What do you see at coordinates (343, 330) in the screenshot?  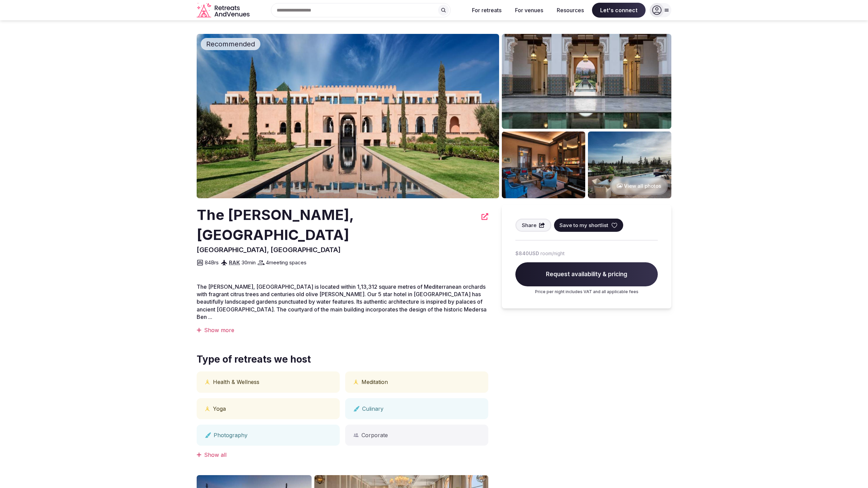 I see `div: Show more` at bounding box center [343, 330].